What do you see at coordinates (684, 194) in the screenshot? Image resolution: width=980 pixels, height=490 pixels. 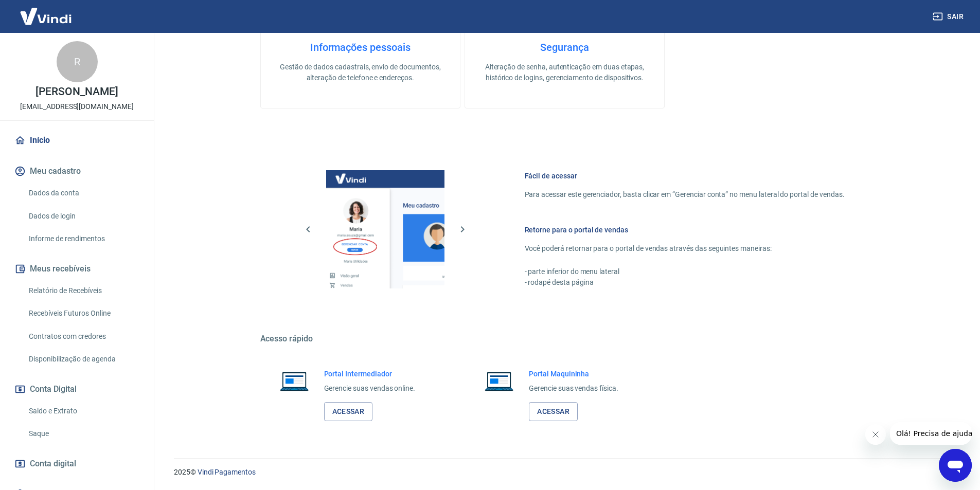 I see `p: Para acessar este gerenciador, basta clicar em “Gerenciar conta” no menu lateral do portal de ven...` at bounding box center [684, 194].